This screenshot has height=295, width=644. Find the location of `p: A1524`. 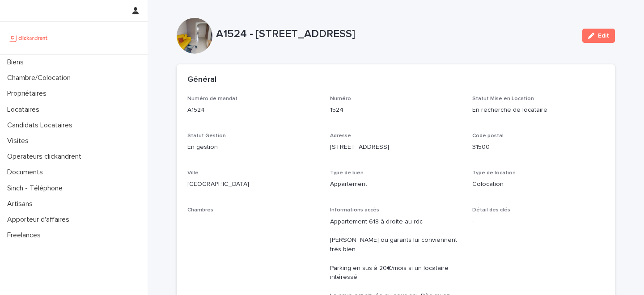

p: A1524 is located at coordinates (253, 110).